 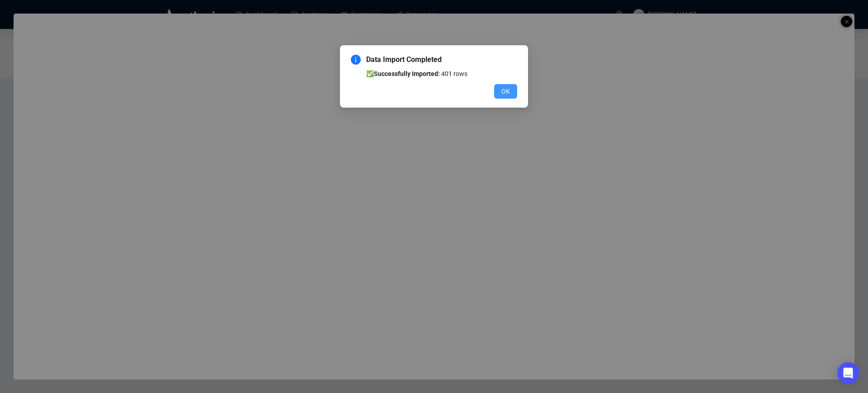 What do you see at coordinates (407, 74) in the screenshot?
I see `b: Successfully Imported:` at bounding box center [407, 74].